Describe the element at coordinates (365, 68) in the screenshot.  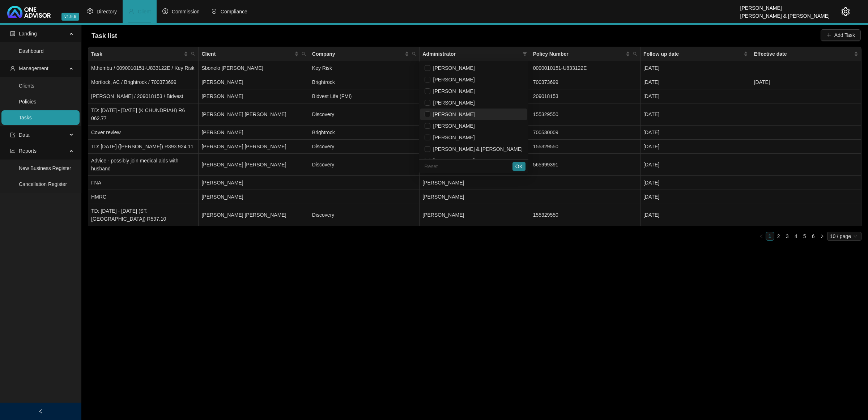
I see `td: Key Risk` at that location.